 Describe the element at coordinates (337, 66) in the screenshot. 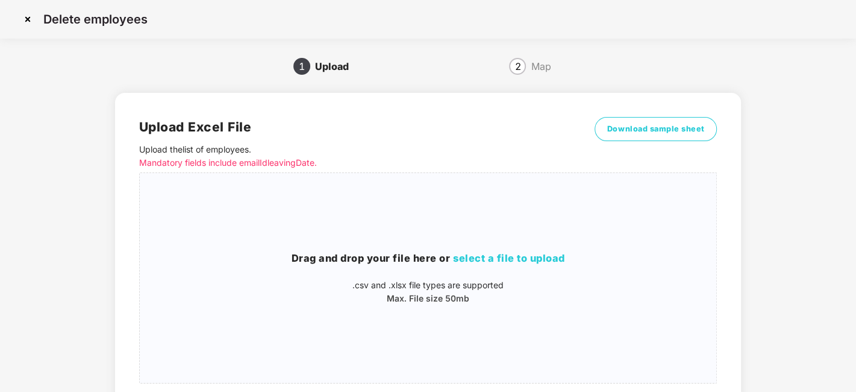

I see `div: Upload` at that location.